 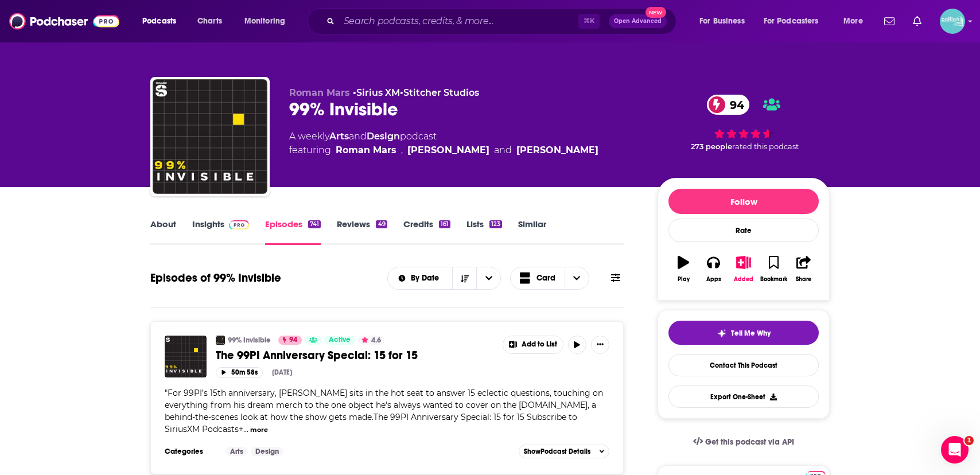 I want to click on span: Open Advanced, so click(x=638, y=21).